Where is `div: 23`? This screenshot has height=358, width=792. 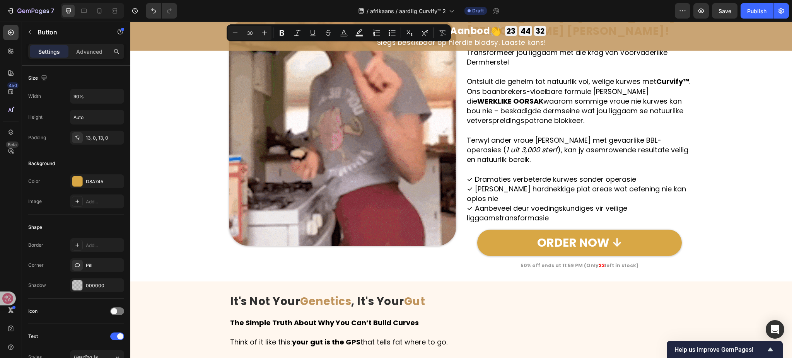
div: 23 is located at coordinates (380, 9).